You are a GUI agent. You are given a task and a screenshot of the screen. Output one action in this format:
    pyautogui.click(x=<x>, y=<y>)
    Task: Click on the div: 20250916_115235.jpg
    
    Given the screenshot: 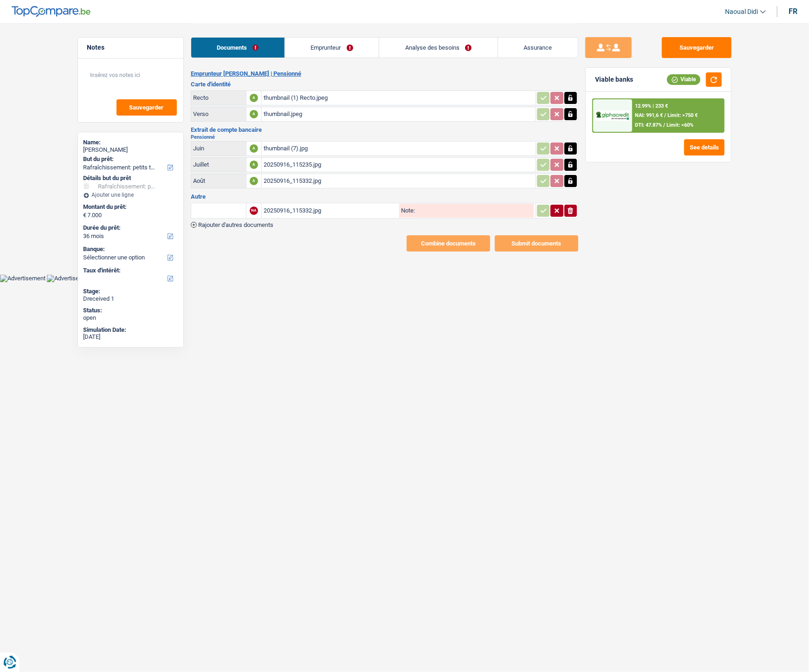 What is the action you would take?
    pyautogui.click(x=398, y=165)
    